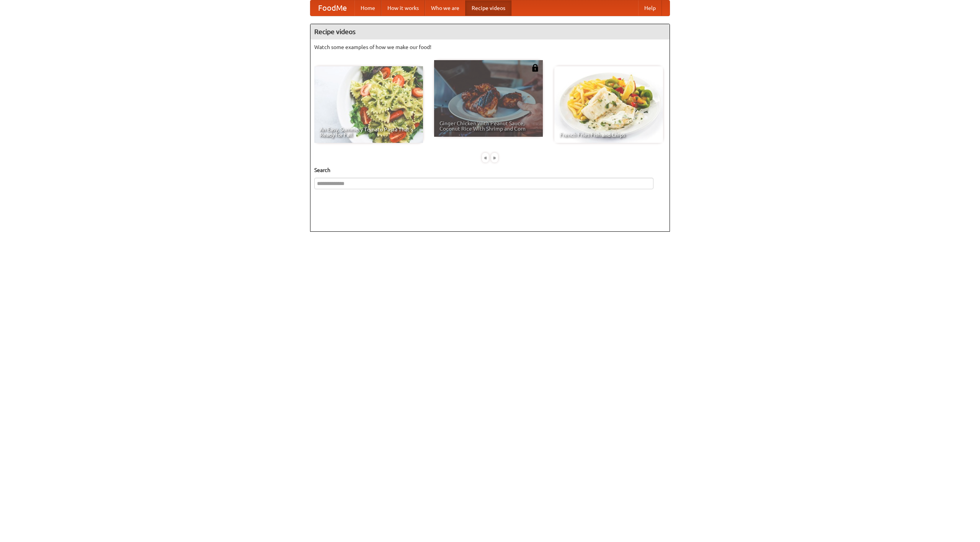 The image size is (980, 542). I want to click on span: An Easy, Summery Tomato Pasta That's Ready for Fall, so click(369, 132).